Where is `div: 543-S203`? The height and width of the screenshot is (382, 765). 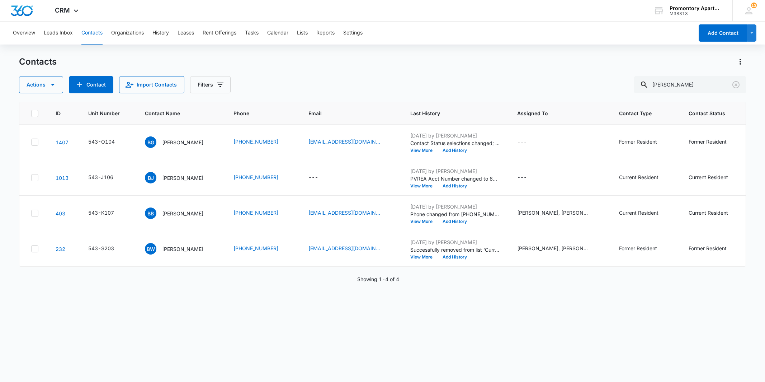 div: 543-S203 is located at coordinates (101, 248).